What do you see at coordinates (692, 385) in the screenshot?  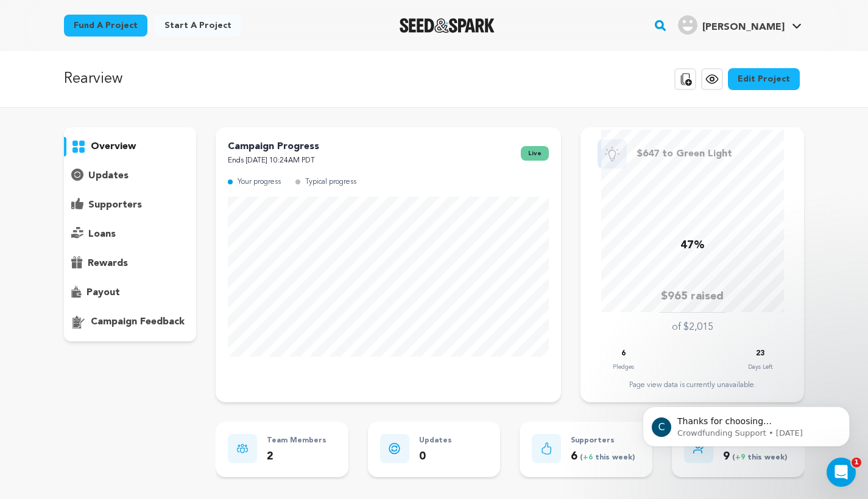 I see `div: Page view data is currently unavailable.` at bounding box center [692, 385].